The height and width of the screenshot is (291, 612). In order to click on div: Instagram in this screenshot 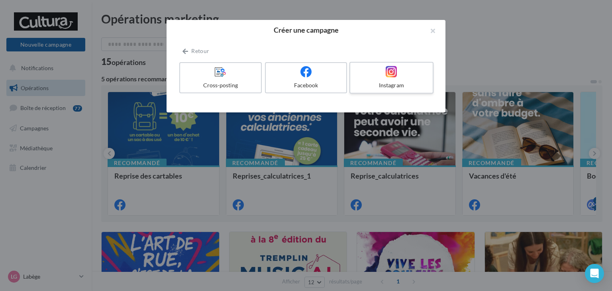, I will do `click(391, 85)`.